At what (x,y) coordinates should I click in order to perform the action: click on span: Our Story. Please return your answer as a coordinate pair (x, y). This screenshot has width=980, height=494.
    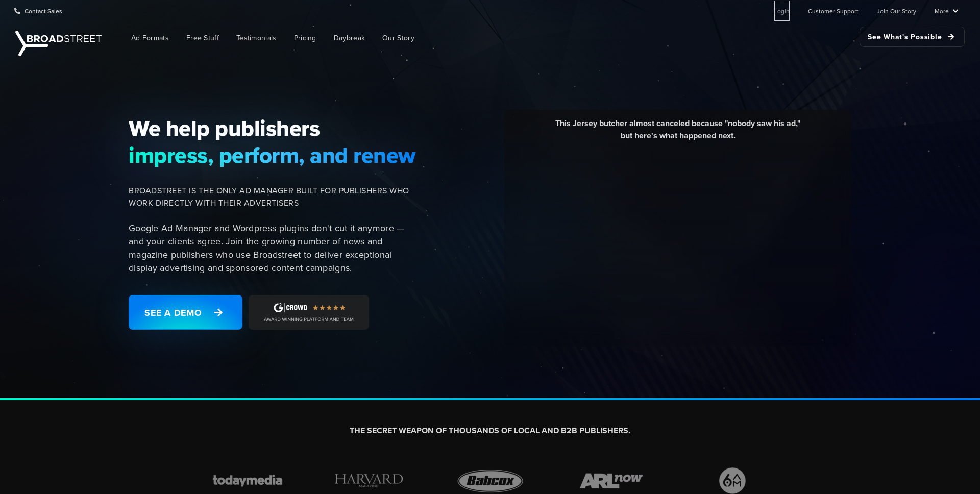
    Looking at the image, I should click on (399, 38).